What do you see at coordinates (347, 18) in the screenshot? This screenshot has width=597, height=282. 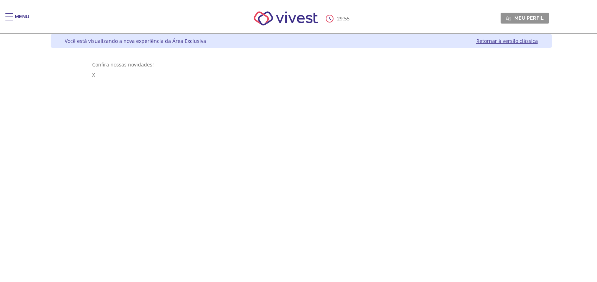 I see `span: 55` at bounding box center [347, 18].